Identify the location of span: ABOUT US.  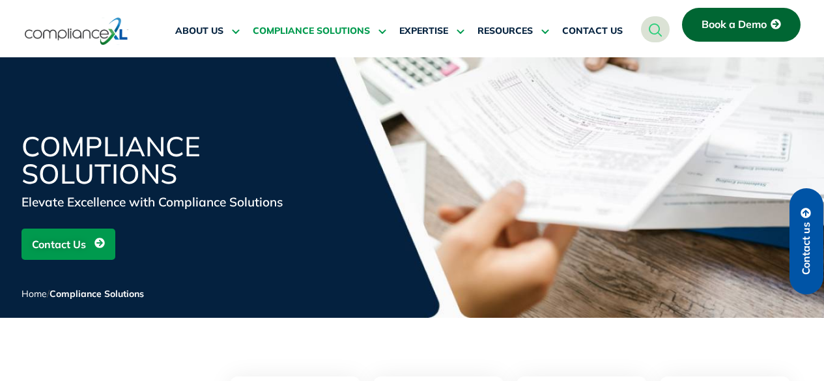
(199, 31).